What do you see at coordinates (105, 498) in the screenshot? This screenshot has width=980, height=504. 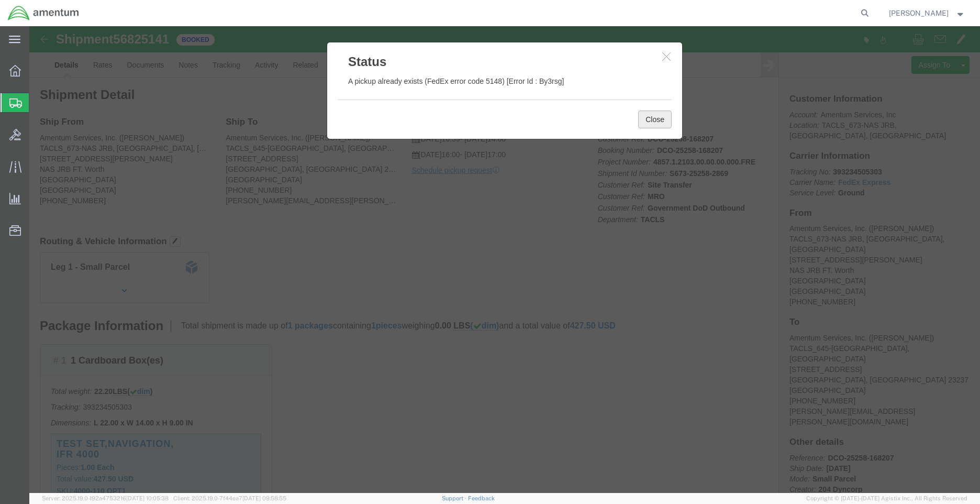 I see `span: Server: 2025.19.0-192a4753216` at bounding box center [105, 498].